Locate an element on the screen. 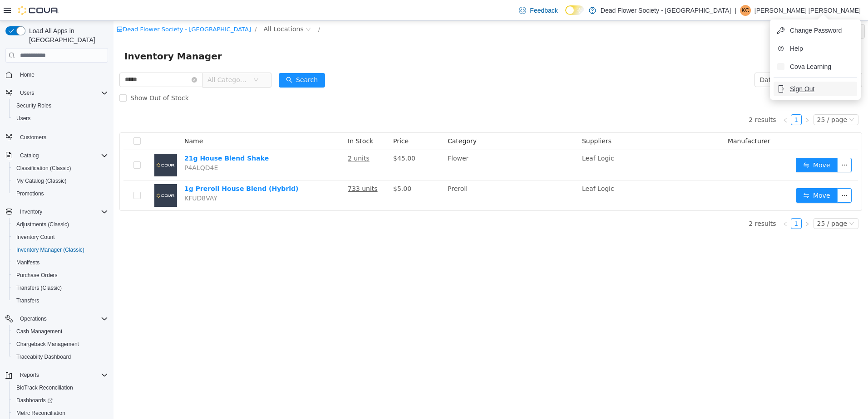  a: Customers is located at coordinates (33, 138).